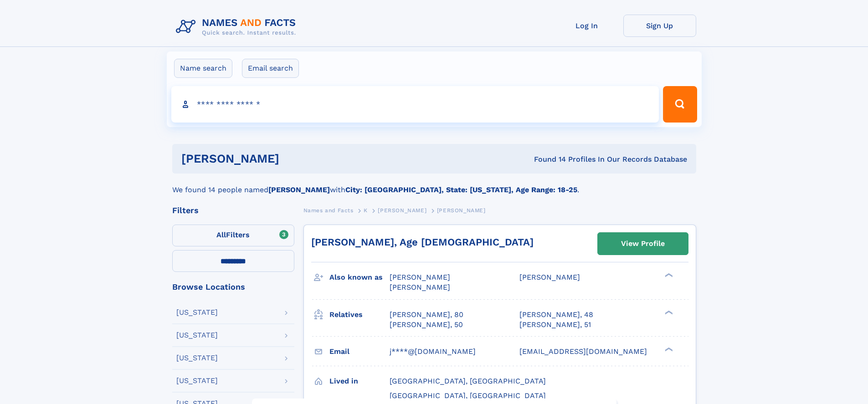 Image resolution: width=868 pixels, height=404 pixels. Describe the element at coordinates (660, 26) in the screenshot. I see `a: Sign Up` at that location.